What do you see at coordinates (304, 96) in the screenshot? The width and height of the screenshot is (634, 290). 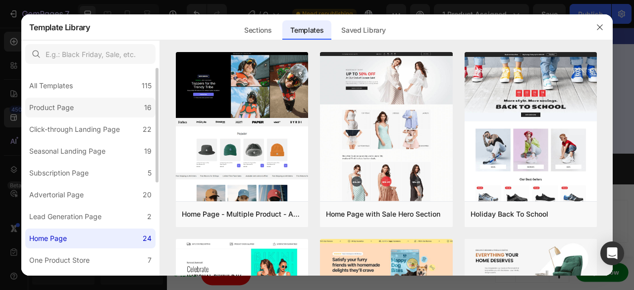 I see `p: Is there a money-back guarantee?` at bounding box center [304, 96].